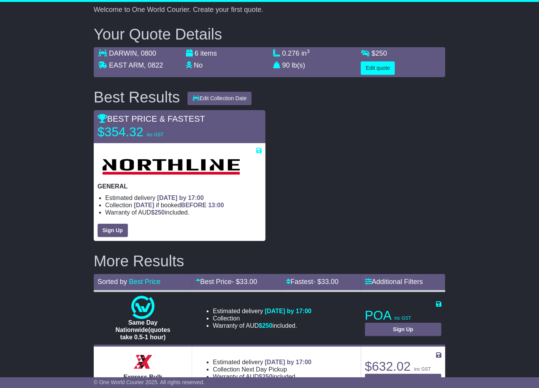  I want to click on p: Welcome to One World Courier. Create your first quote., so click(269, 10).